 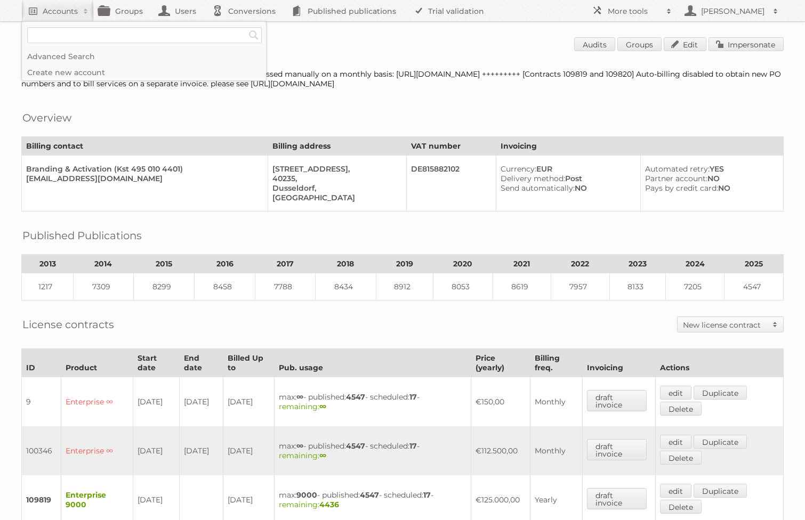 I want to click on th: Billing contact, so click(x=145, y=146).